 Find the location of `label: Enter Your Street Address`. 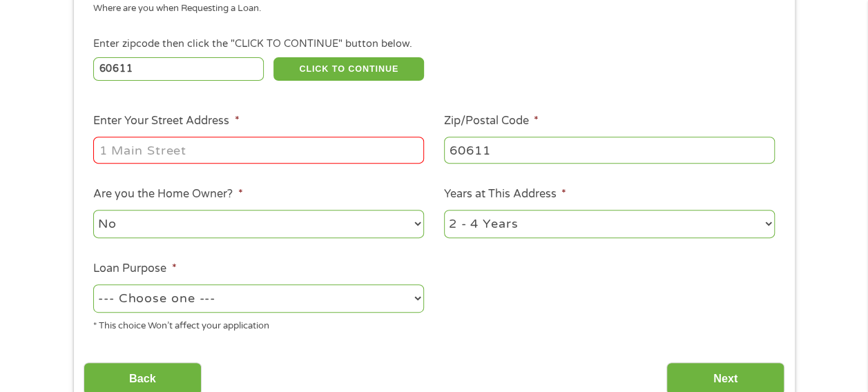

label: Enter Your Street Address is located at coordinates (166, 121).